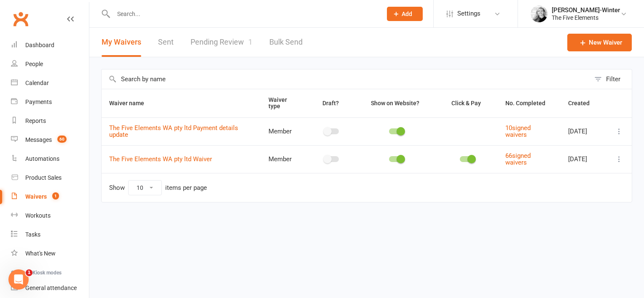  I want to click on div: Product Sales, so click(43, 178).